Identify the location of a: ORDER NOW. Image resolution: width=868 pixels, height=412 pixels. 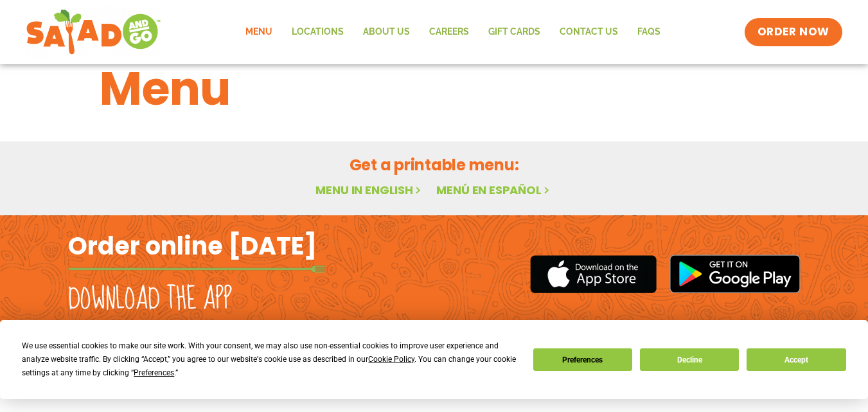
(793, 32).